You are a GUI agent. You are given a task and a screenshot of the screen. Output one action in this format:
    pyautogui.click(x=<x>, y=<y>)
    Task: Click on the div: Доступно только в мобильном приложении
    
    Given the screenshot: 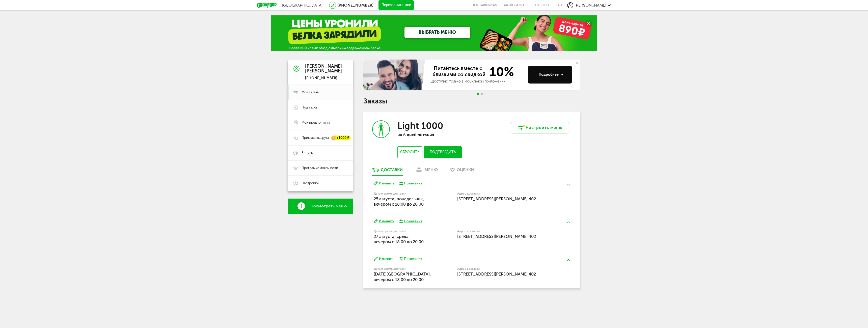 What is the action you would take?
    pyautogui.click(x=478, y=81)
    